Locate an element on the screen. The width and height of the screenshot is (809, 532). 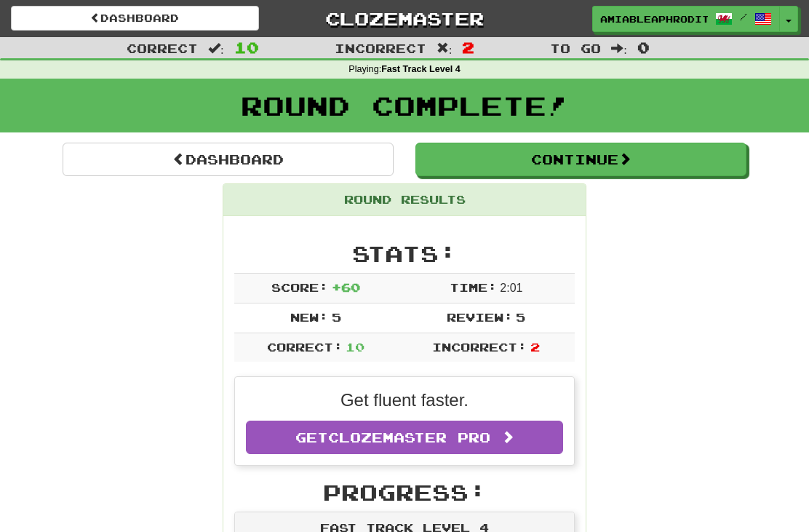
span: To go is located at coordinates (576, 48).